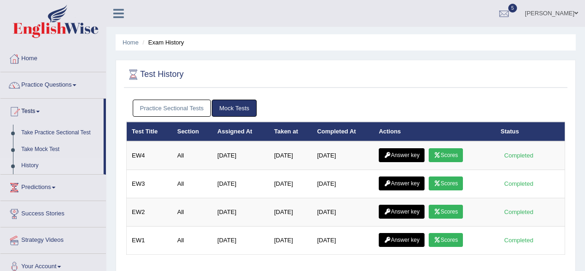 The image size is (585, 271). What do you see at coordinates (343, 131) in the screenshot?
I see `th: Completed At` at bounding box center [343, 131].